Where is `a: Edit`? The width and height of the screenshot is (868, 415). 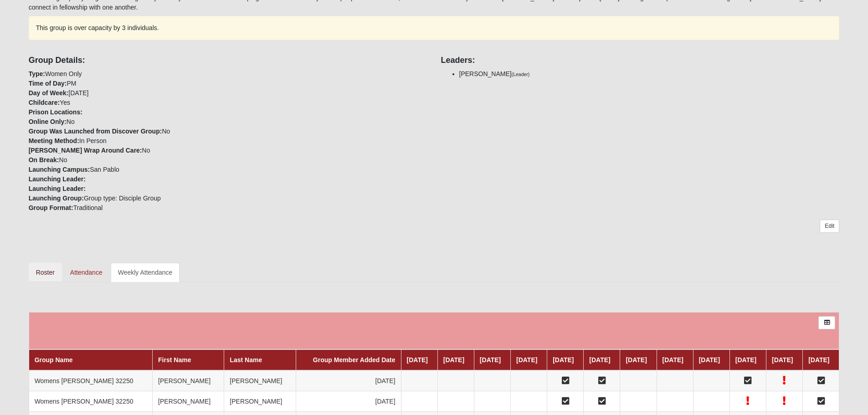
a: Edit is located at coordinates (829, 226).